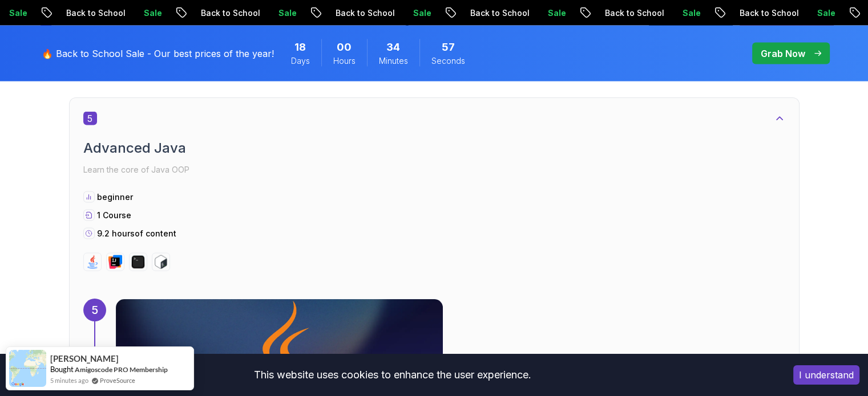 The width and height of the screenshot is (868, 396). I want to click on span: 18 Days, so click(300, 47).